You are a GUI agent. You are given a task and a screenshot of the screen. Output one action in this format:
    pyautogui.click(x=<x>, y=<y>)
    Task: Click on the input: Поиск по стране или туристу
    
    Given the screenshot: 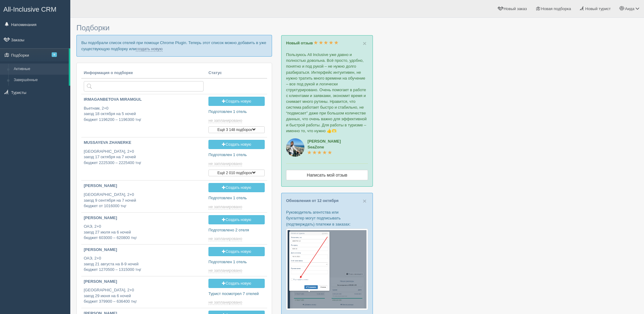 What is the action you would take?
    pyautogui.click(x=144, y=86)
    